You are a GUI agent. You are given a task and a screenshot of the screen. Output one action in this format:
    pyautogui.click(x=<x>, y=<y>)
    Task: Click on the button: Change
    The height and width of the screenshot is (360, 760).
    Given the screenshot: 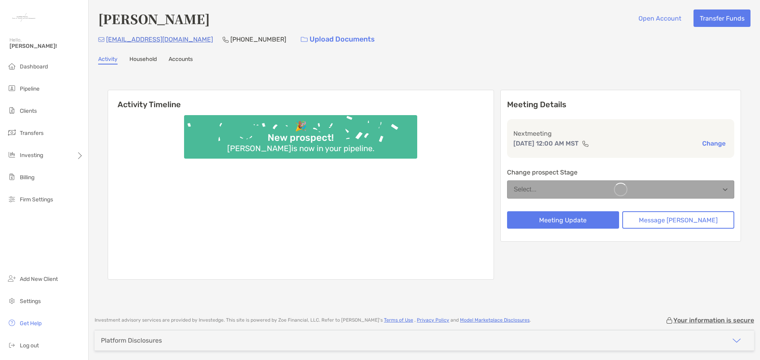 What is the action you would take?
    pyautogui.click(x=714, y=143)
    